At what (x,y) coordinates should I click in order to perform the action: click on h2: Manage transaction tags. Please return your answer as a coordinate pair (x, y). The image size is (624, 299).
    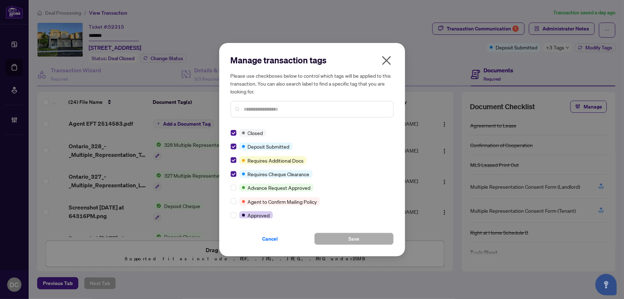
    Looking at the image, I should click on (312, 60).